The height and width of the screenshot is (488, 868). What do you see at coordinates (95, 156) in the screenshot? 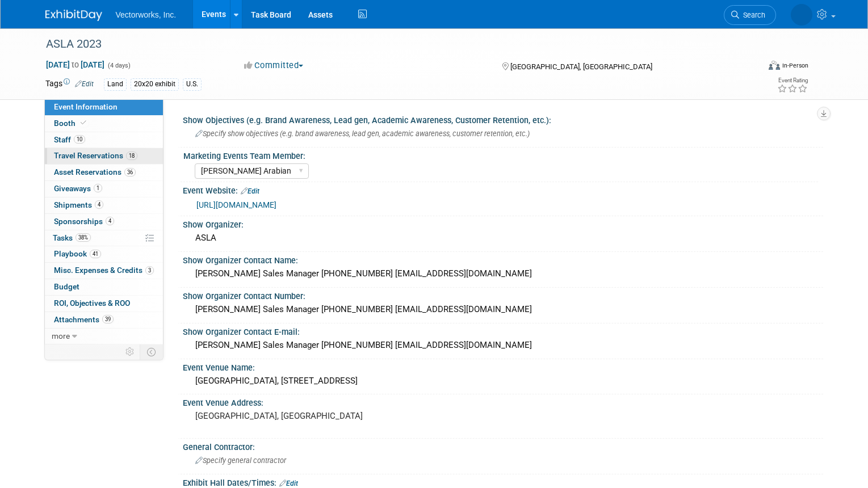
I see `span: Travel Reservations` at bounding box center [95, 156].